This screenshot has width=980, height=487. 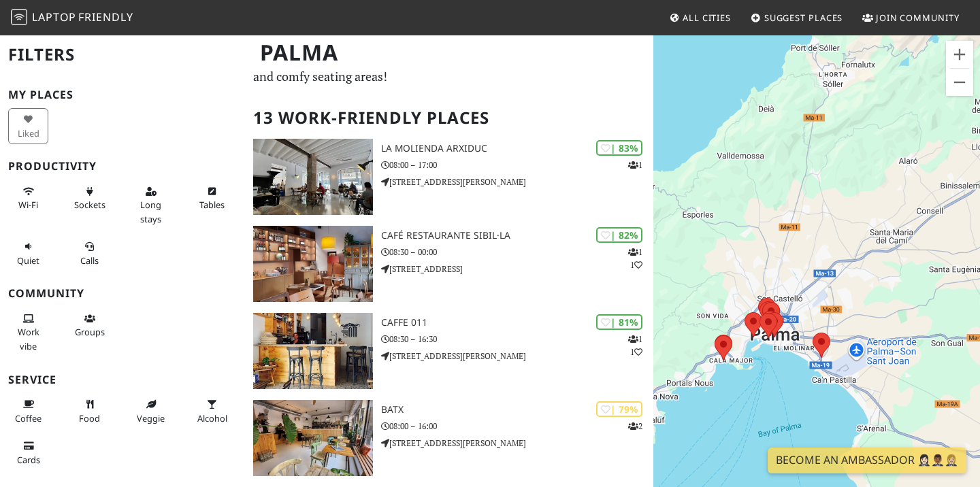 What do you see at coordinates (89, 261) in the screenshot?
I see `span: Video/audio calls` at bounding box center [89, 261].